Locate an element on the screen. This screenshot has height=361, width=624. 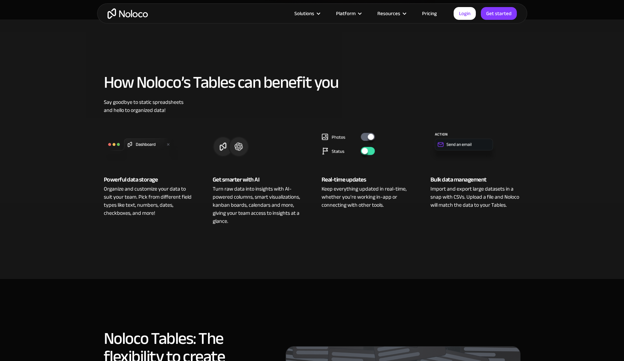
div: Powerful data storage is located at coordinates (149, 180).